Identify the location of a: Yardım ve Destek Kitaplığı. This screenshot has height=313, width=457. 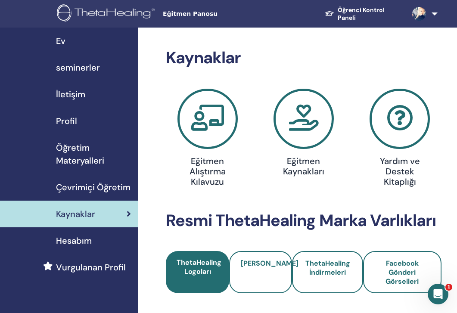
(400, 140).